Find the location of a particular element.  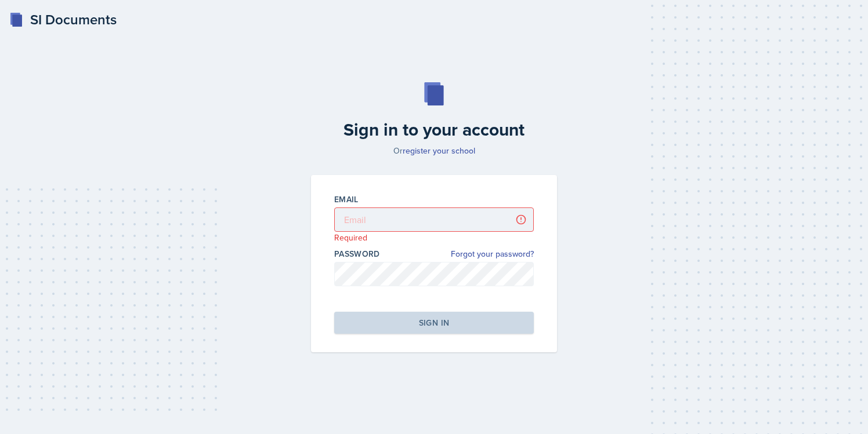

div: Sign in is located at coordinates (434, 323).